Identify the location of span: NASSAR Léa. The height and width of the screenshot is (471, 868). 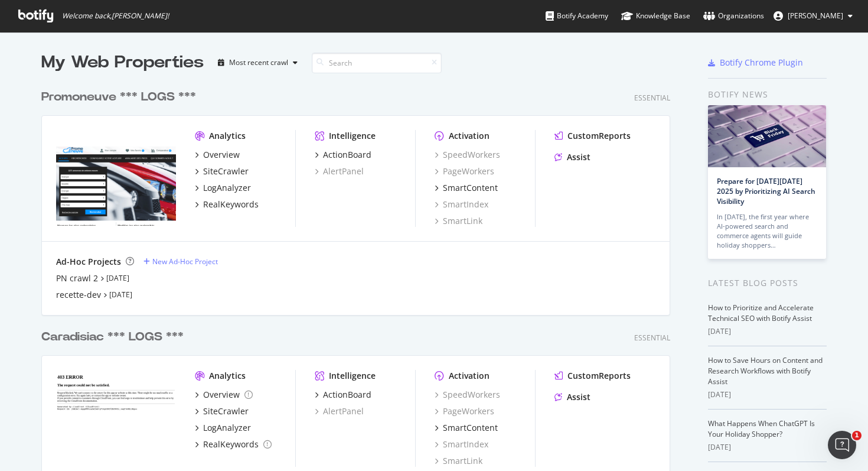
(815, 15).